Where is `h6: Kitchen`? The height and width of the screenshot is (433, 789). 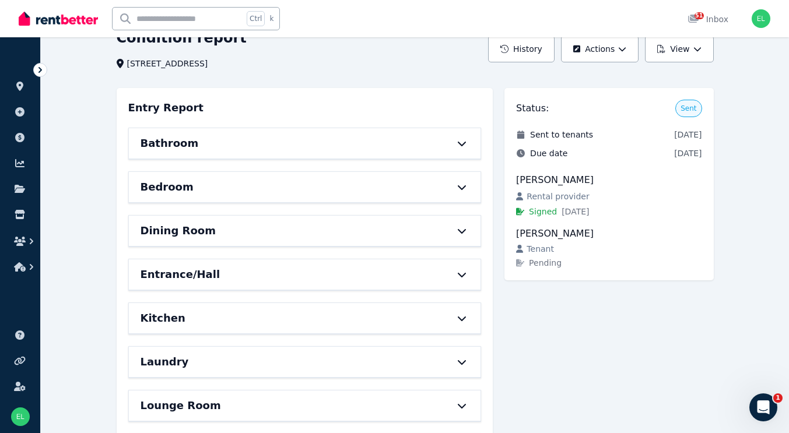
h6: Kitchen is located at coordinates (163, 318).